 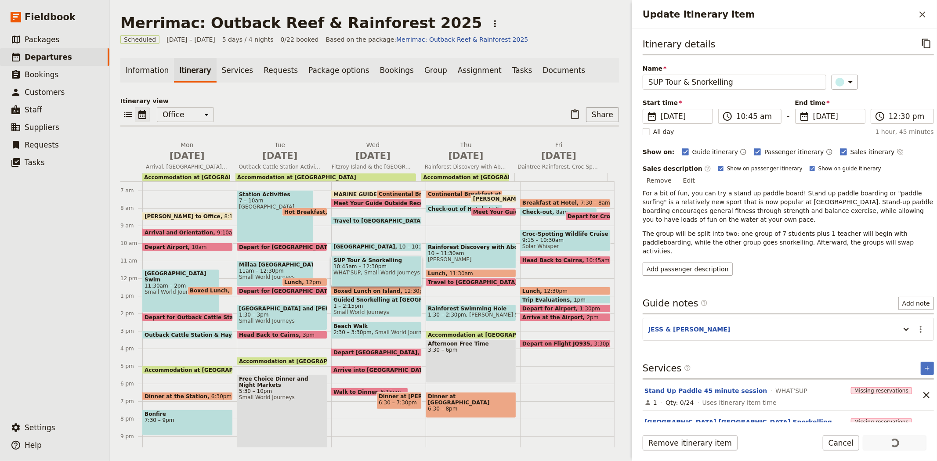 I want to click on span: Tasks, so click(x=35, y=162).